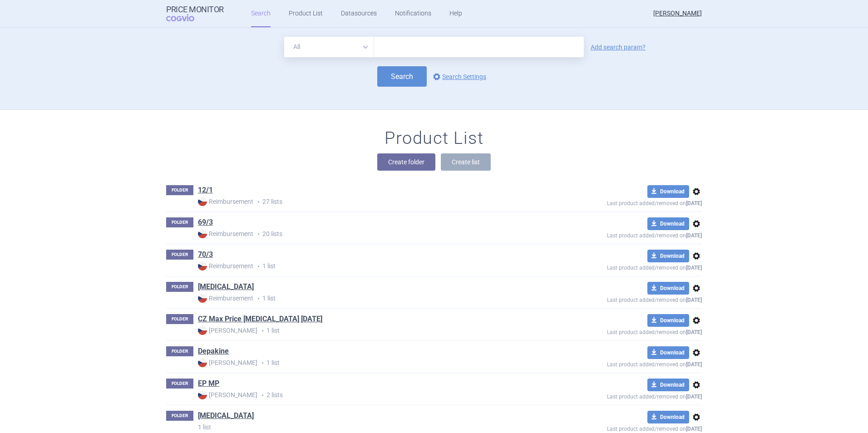 The image size is (868, 433). Describe the element at coordinates (466, 162) in the screenshot. I see `button: Create list` at that location.